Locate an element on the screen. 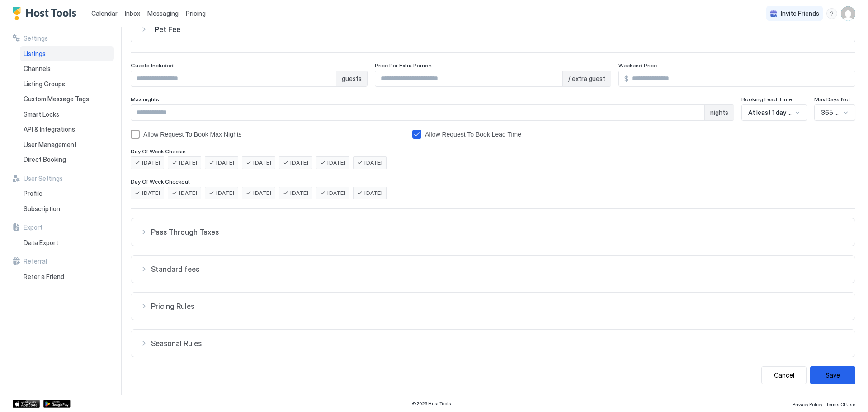  span: Listing Groups is located at coordinates (44, 84).